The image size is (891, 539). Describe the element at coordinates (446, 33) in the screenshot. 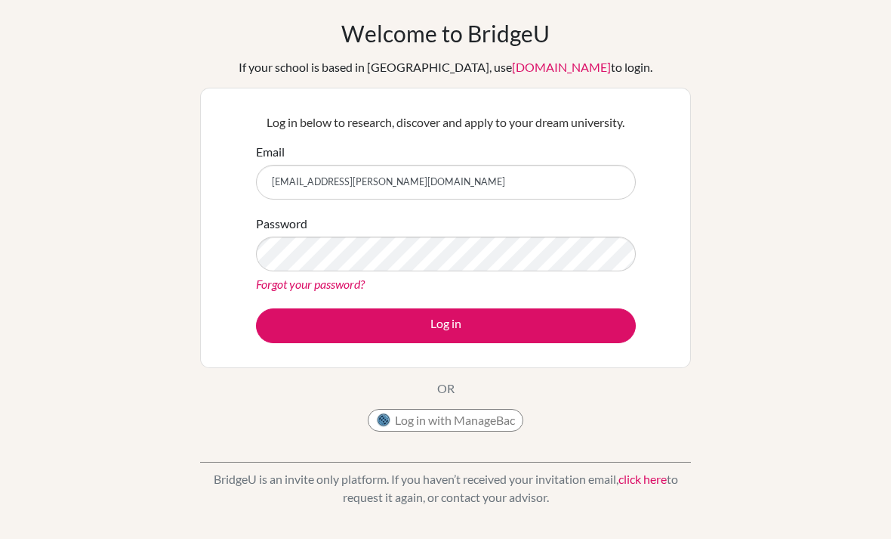

I see `h1: Welcome to BridgeU` at that location.